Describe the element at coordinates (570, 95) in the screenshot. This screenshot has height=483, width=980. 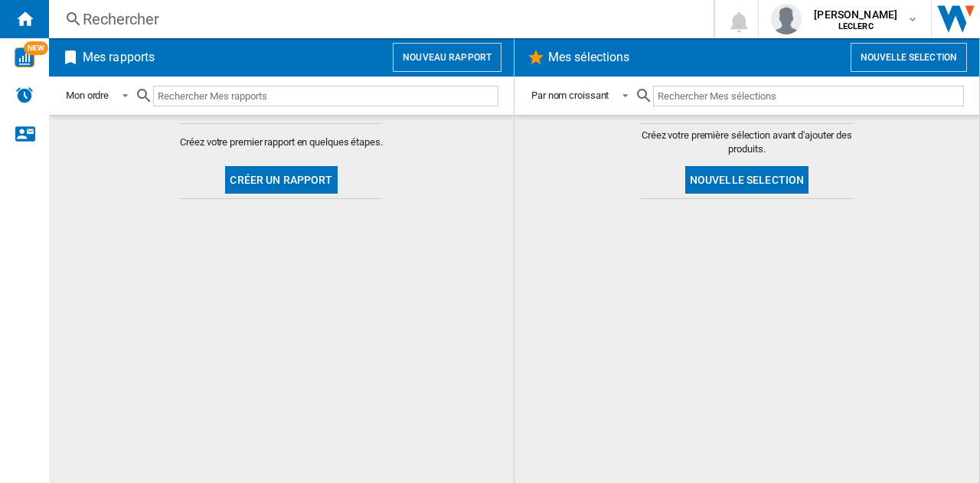
I see `div: Par nom croissant` at that location.